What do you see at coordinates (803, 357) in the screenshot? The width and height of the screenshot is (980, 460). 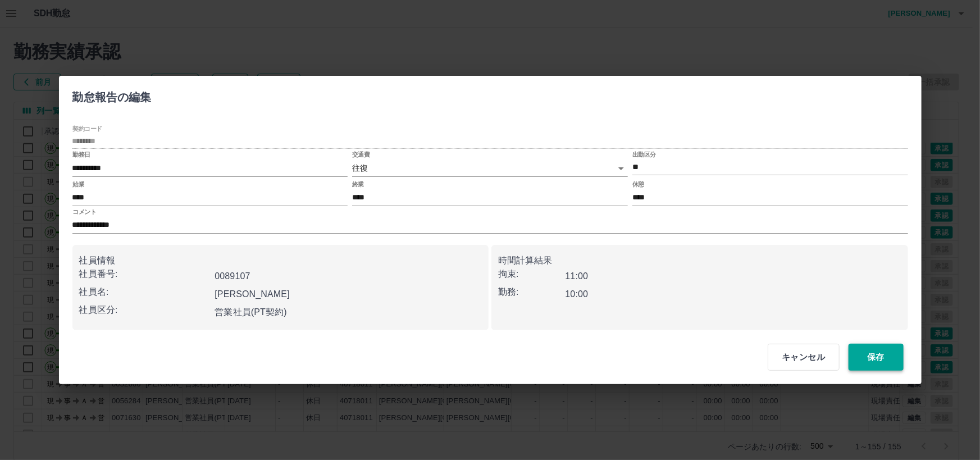 I see `button: キャンセル` at bounding box center [803, 357].